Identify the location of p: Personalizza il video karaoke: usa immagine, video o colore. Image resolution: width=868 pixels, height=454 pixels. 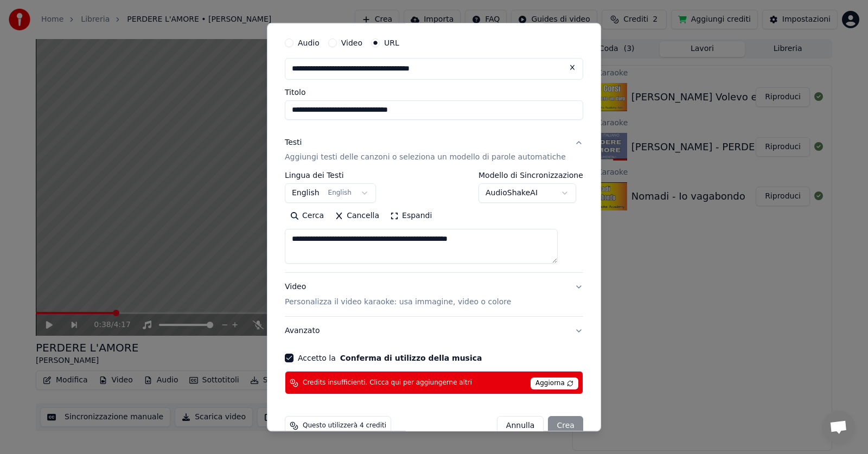
(397, 303).